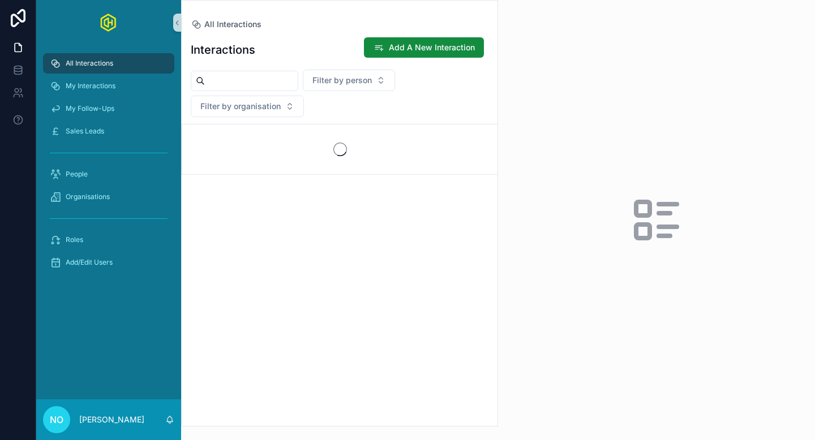 This screenshot has height=440, width=815. Describe the element at coordinates (74, 240) in the screenshot. I see `span: Roles` at that location.